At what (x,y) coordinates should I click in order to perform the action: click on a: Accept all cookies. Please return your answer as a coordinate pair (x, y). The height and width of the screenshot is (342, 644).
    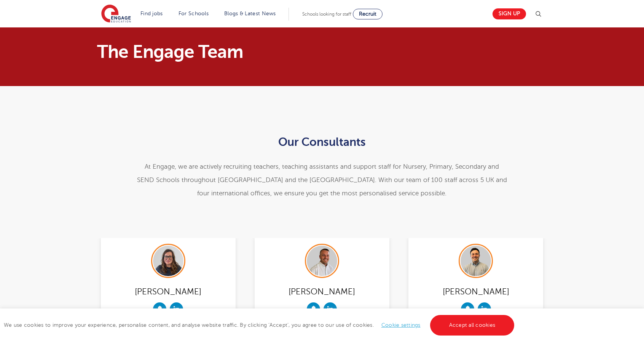
    Looking at the image, I should click on (473, 325).